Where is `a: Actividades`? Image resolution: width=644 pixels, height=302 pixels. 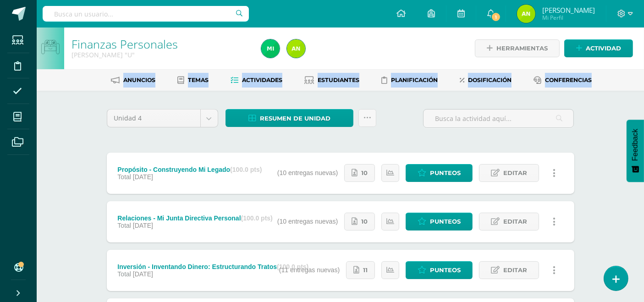
a: Actividades is located at coordinates (256, 80).